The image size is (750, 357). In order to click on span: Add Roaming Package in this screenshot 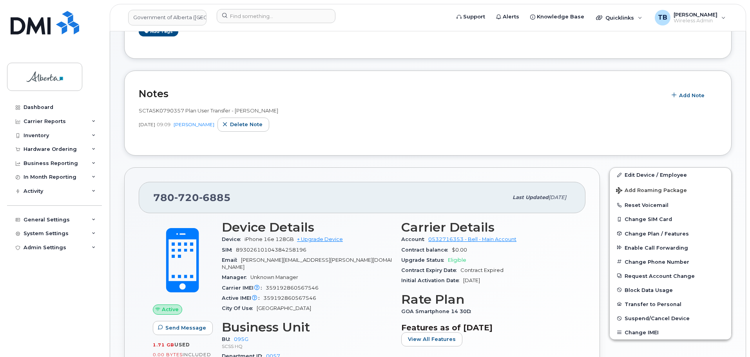, I will do `click(651, 191)`.